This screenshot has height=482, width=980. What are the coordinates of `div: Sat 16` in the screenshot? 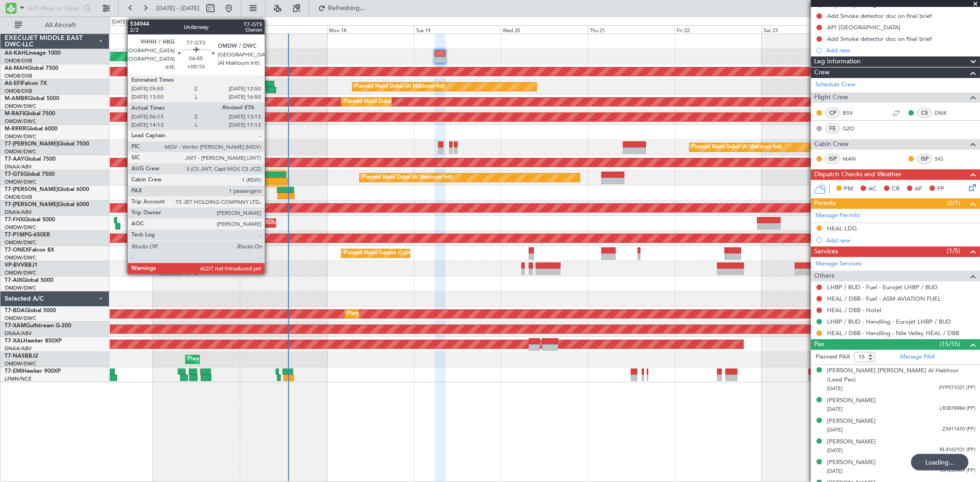 It's located at (196, 30).